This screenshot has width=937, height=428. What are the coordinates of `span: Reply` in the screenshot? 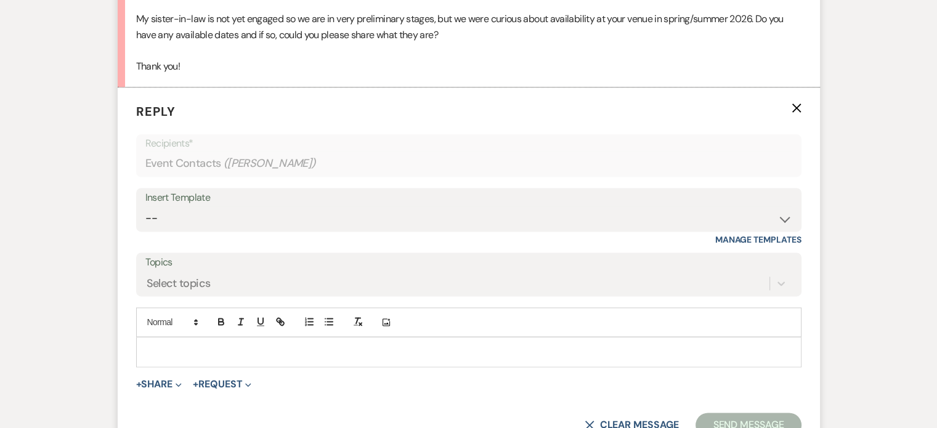 It's located at (156, 112).